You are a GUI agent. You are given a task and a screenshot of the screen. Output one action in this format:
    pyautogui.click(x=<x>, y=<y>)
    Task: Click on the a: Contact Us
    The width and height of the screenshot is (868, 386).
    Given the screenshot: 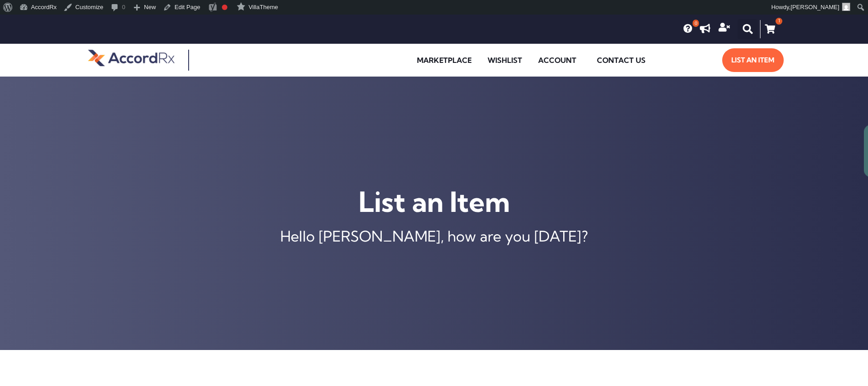 What is the action you would take?
    pyautogui.click(x=621, y=60)
    